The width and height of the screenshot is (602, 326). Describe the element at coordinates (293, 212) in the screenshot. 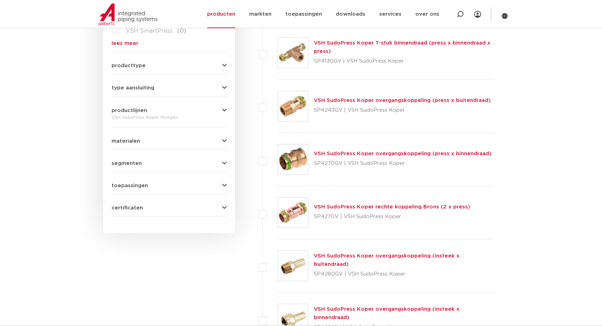

I see `img: Thumbnail for VSH SudoPress Koper rechte koppeling Brons (2 x press)` at that location.